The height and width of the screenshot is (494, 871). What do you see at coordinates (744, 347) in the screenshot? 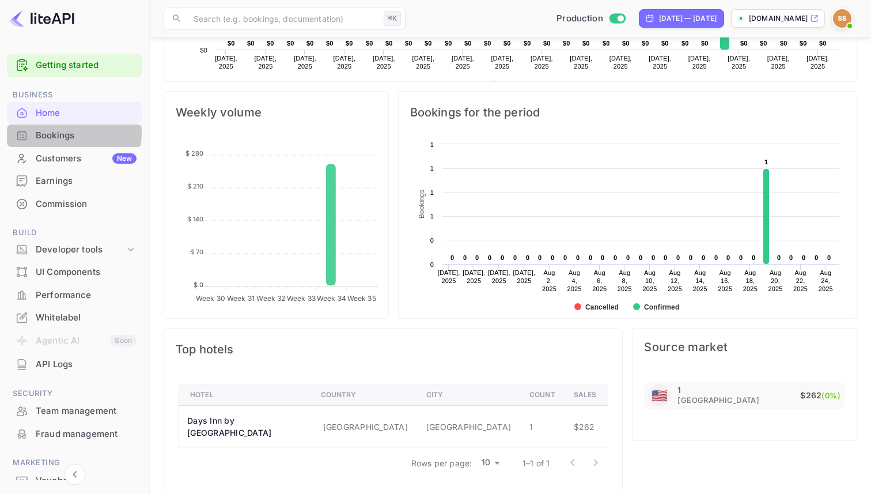
I see `span: Source market` at bounding box center [744, 347].